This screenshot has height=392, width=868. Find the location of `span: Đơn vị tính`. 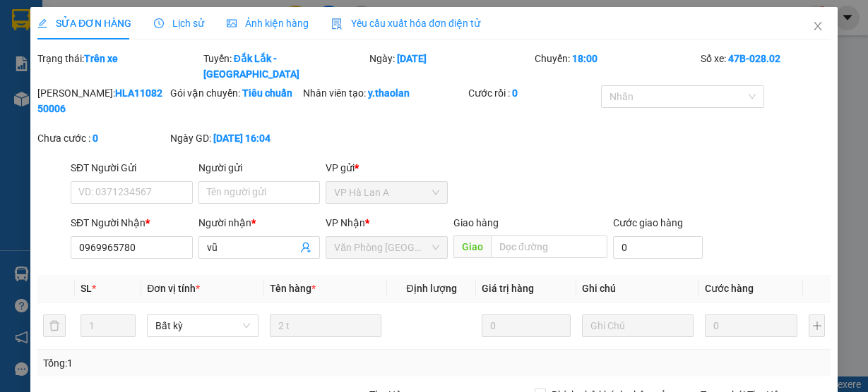

span: Đơn vị tính is located at coordinates (173, 288).